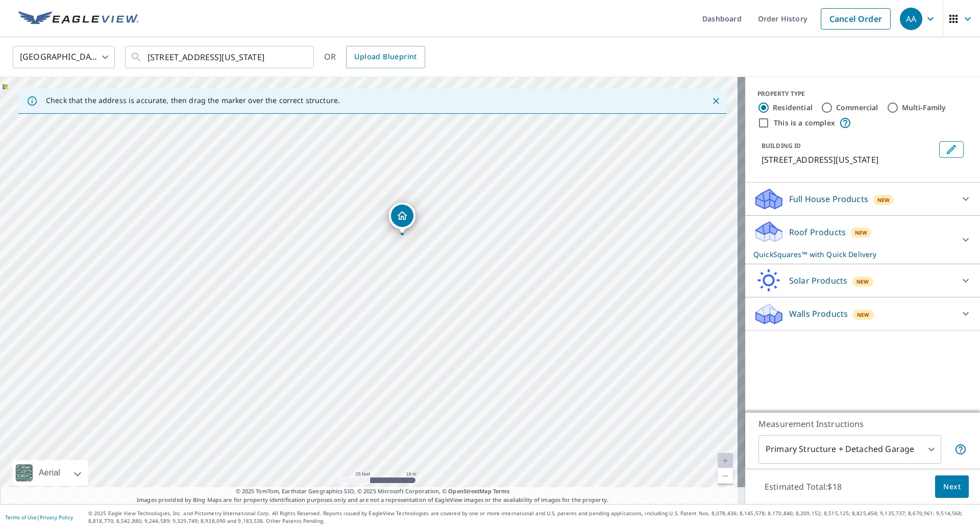  I want to click on a: Terms of Use, so click(21, 517).